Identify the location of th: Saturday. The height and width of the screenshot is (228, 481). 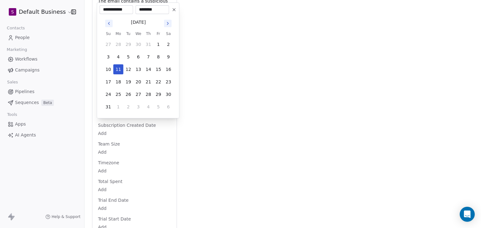
(168, 34).